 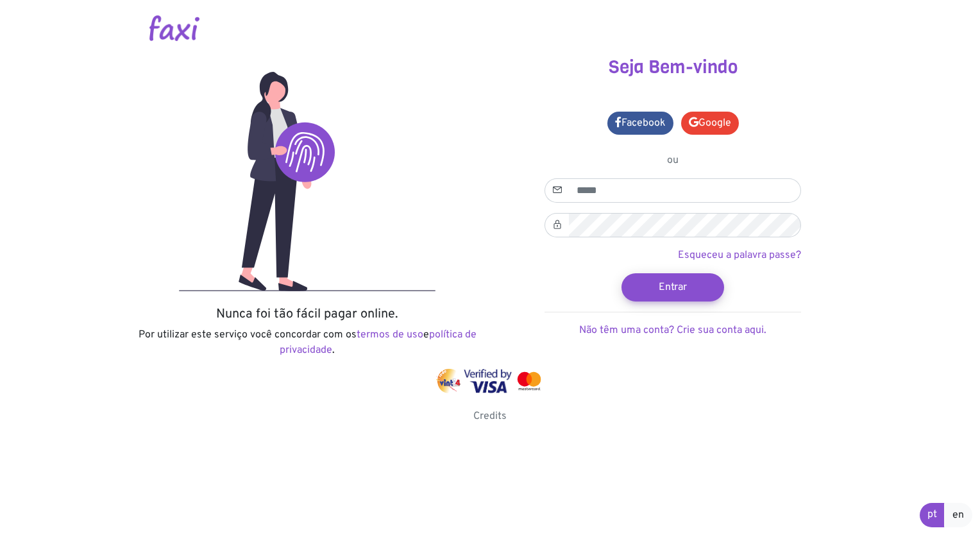 What do you see at coordinates (710, 124) in the screenshot?
I see `a: Google` at bounding box center [710, 124].